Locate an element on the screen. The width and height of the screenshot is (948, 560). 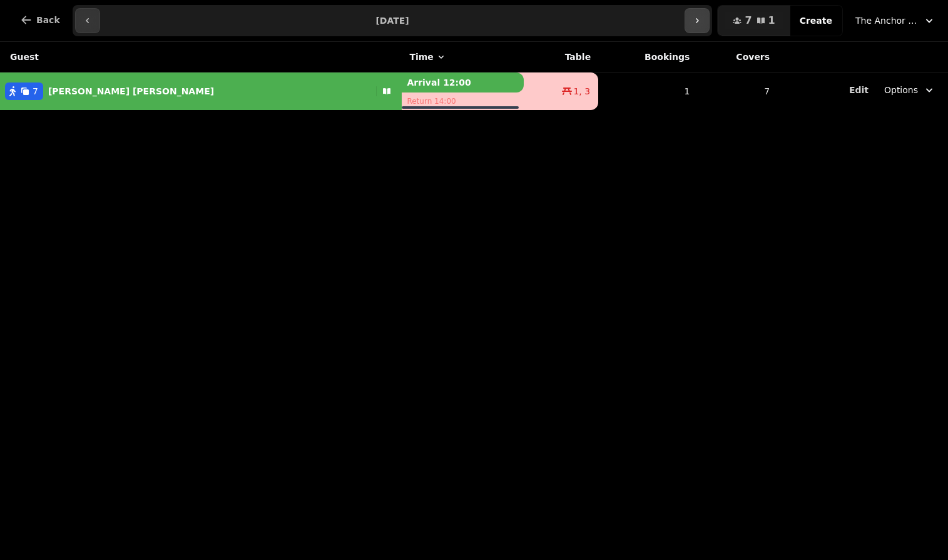
p: Arrival 12:00 is located at coordinates (462, 82).